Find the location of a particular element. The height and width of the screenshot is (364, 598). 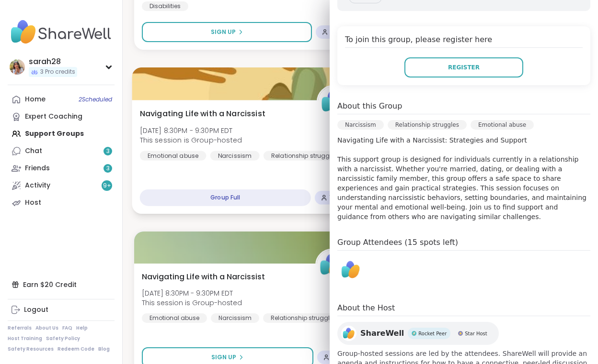

h4: Group Attendees (15 spots left) is located at coordinates (464, 243).